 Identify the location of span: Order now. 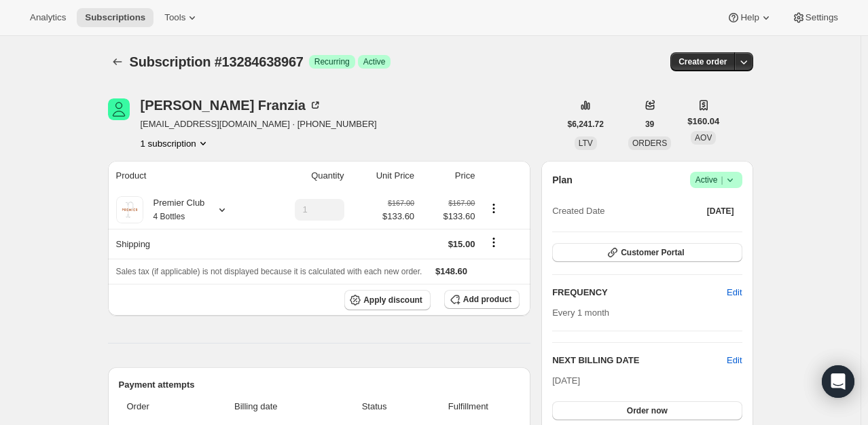
(647, 411).